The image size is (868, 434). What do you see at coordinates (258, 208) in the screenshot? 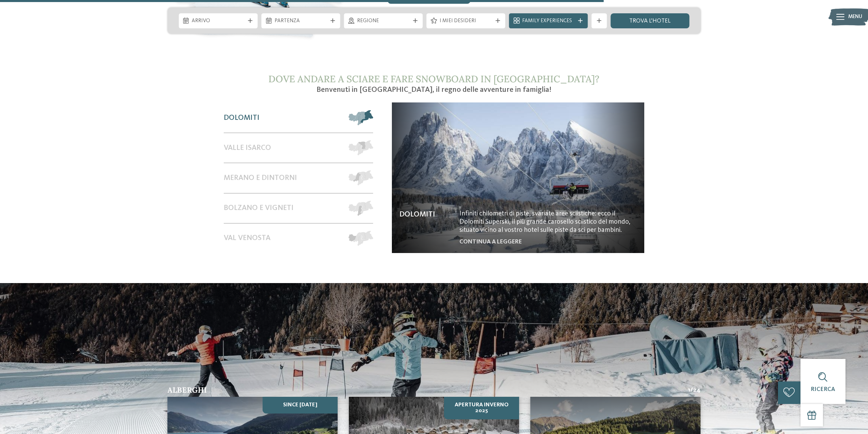
I see `span: Bolzano e vigneti` at bounding box center [258, 208].